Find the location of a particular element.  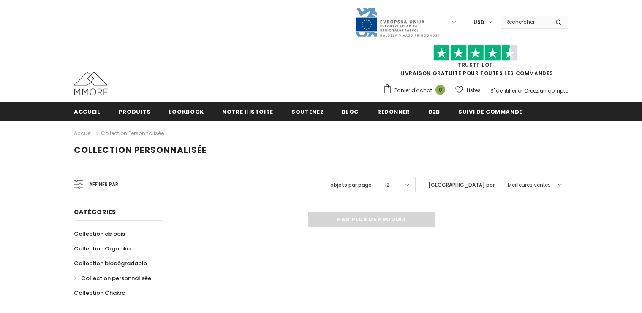

a: Collection Organika is located at coordinates (102, 248).